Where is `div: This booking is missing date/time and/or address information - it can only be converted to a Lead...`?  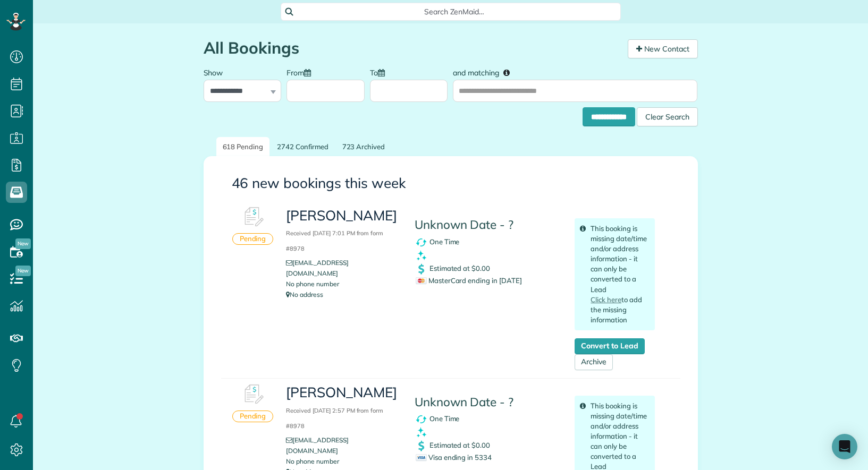 div: This booking is missing date/time and/or address information - it can only be converted to a Lead... is located at coordinates (614, 274).